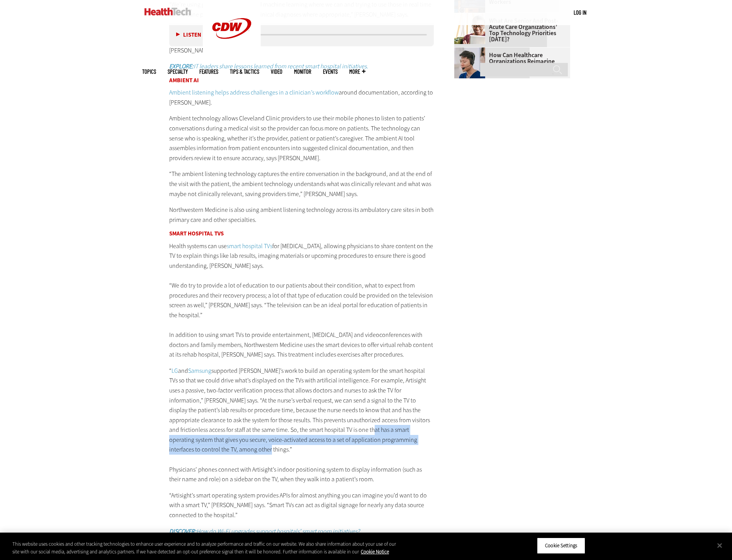  I want to click on img: Home, so click(168, 12).